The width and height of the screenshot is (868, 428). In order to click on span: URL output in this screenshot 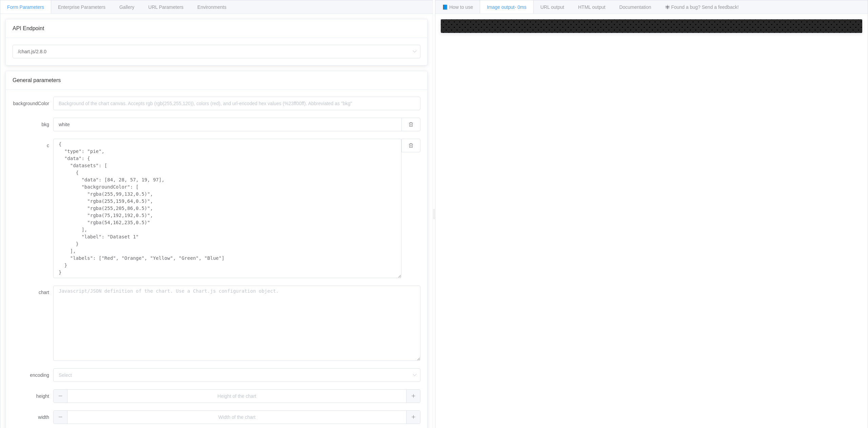, I will do `click(553, 7)`.